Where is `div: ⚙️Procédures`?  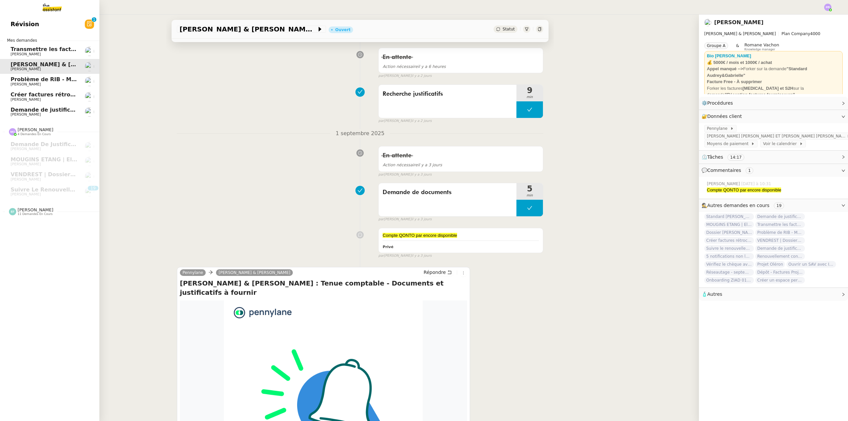
div: ⚙️Procédures is located at coordinates (774, 103).